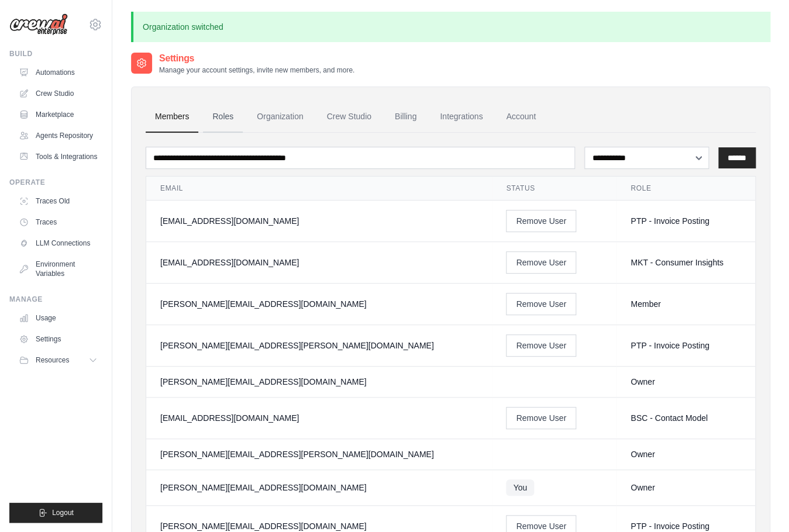 The image size is (789, 532). What do you see at coordinates (56, 54) in the screenshot?
I see `div: Build` at bounding box center [56, 54].